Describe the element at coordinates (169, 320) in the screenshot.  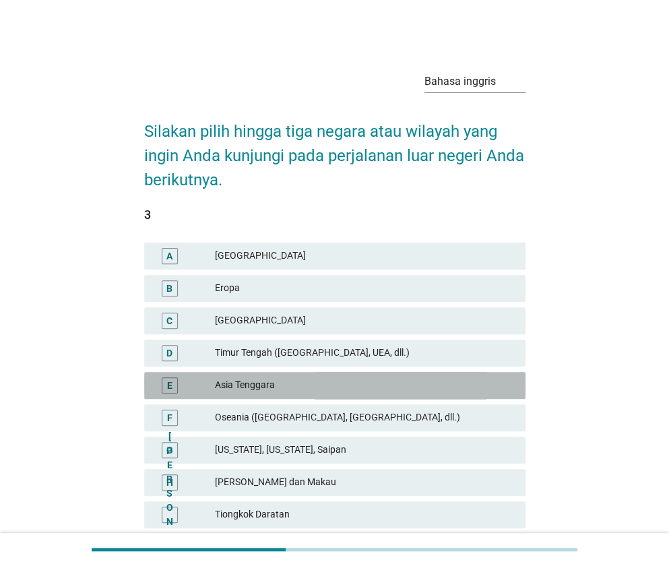
I see `font: C` at that location.